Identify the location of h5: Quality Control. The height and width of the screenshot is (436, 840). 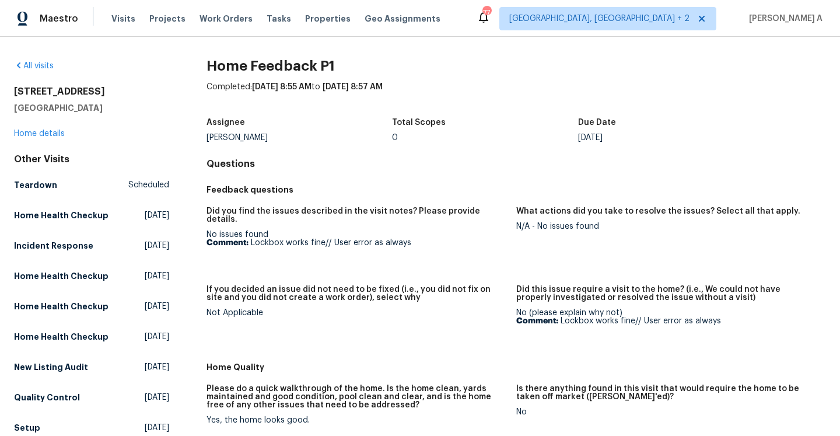
(47, 397).